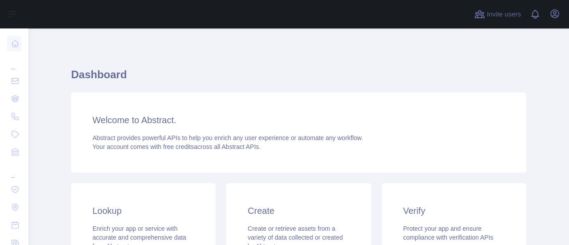 The height and width of the screenshot is (245, 569). What do you see at coordinates (299, 78) in the screenshot?
I see `h1: Dashboard` at bounding box center [299, 78].